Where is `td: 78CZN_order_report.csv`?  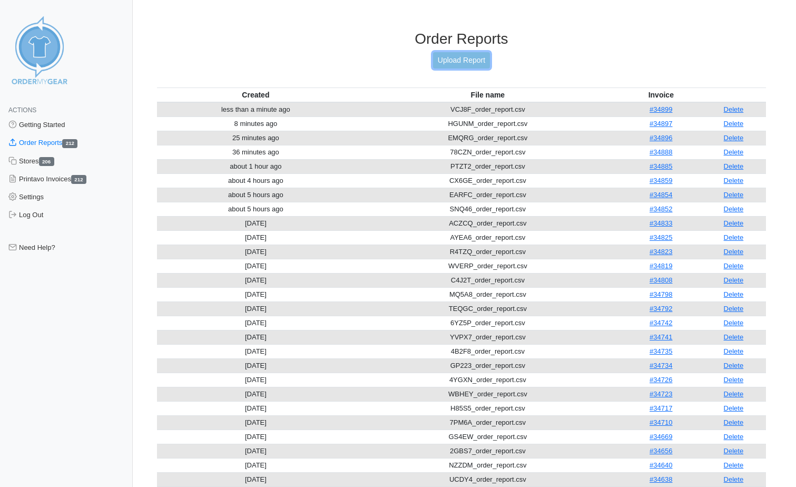
td: 78CZN_order_report.csv is located at coordinates (488, 152).